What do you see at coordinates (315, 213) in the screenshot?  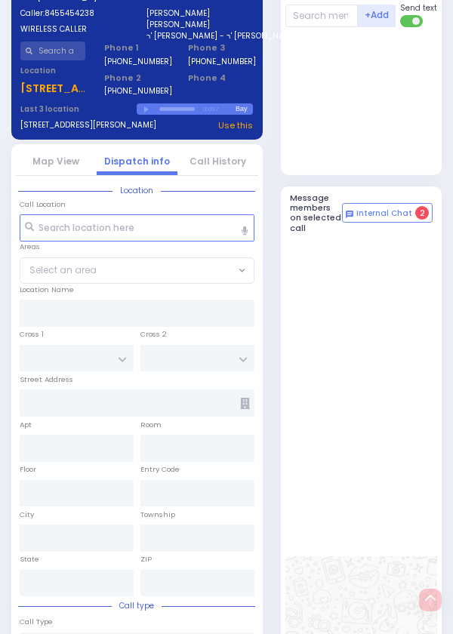 I see `h5: Message members on selected call` at bounding box center [315, 213].